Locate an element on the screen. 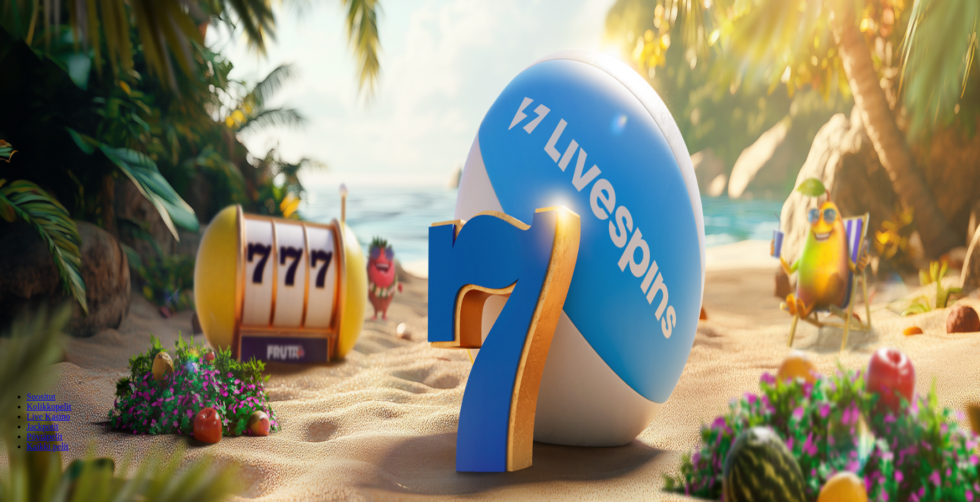  span: Kaikki pelit is located at coordinates (48, 446).